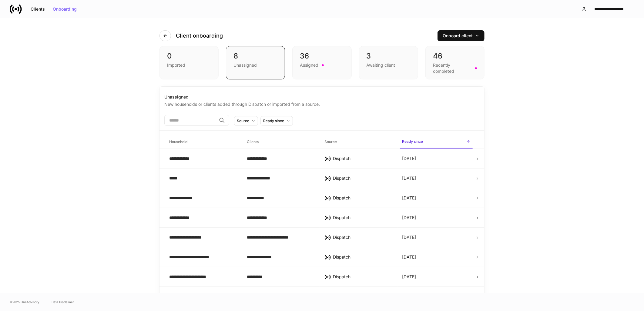 This screenshot has width=644, height=311. Describe the element at coordinates (455, 63) in the screenshot. I see `div: 46Recently completed` at that location.